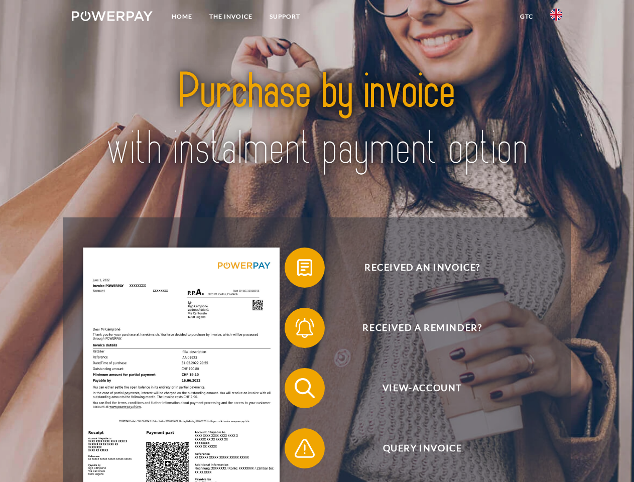 The width and height of the screenshot is (634, 482). What do you see at coordinates (415, 328) in the screenshot?
I see `a: Received a reminder?` at bounding box center [415, 328].